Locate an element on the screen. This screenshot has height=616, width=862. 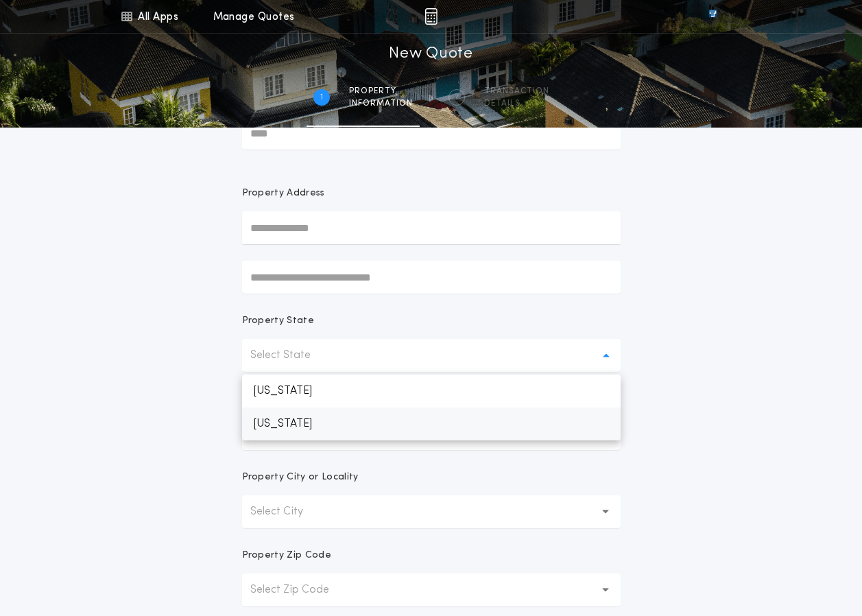
img: img is located at coordinates (431, 16).